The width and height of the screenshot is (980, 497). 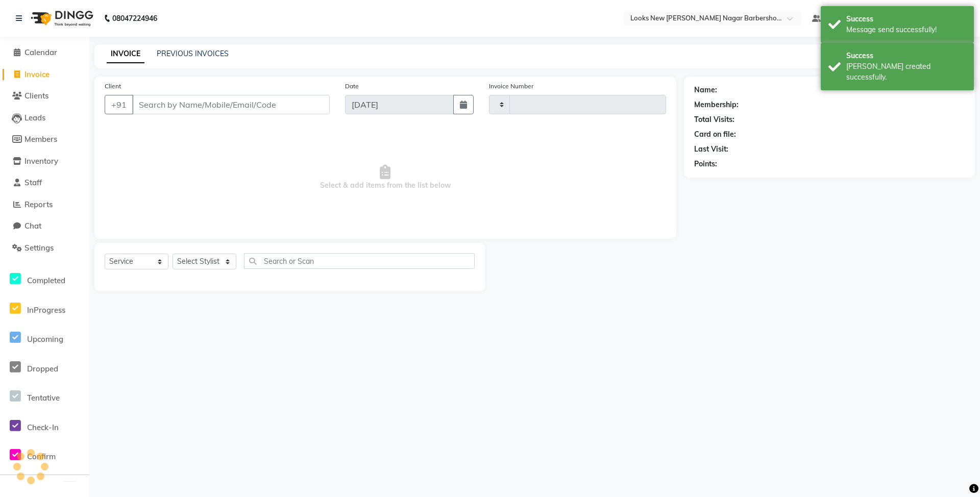 I want to click on span: Settings, so click(x=39, y=248).